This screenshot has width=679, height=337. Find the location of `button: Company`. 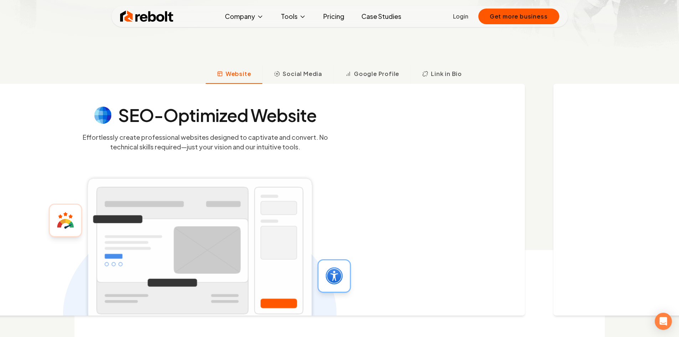

button: Company is located at coordinates (244, 16).